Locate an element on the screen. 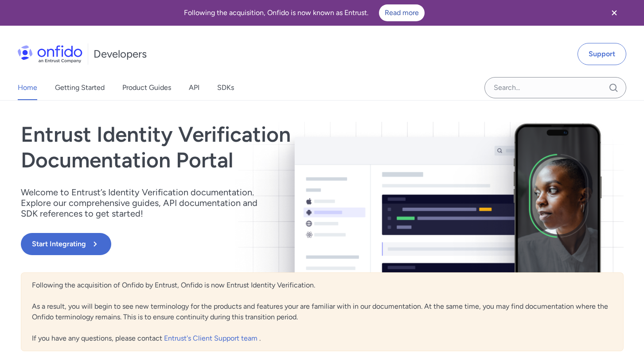 The width and height of the screenshot is (644, 353). h1: Developers is located at coordinates (120, 54).